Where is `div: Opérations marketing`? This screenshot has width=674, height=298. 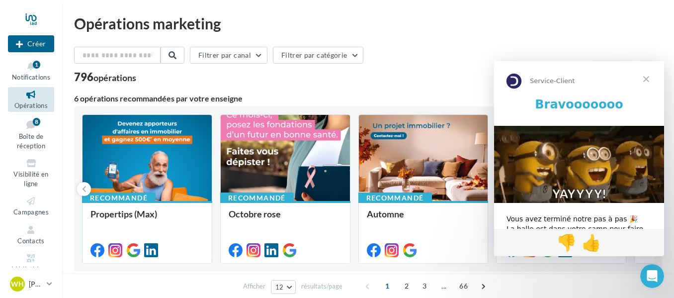 div: Opérations marketing is located at coordinates (368, 23).